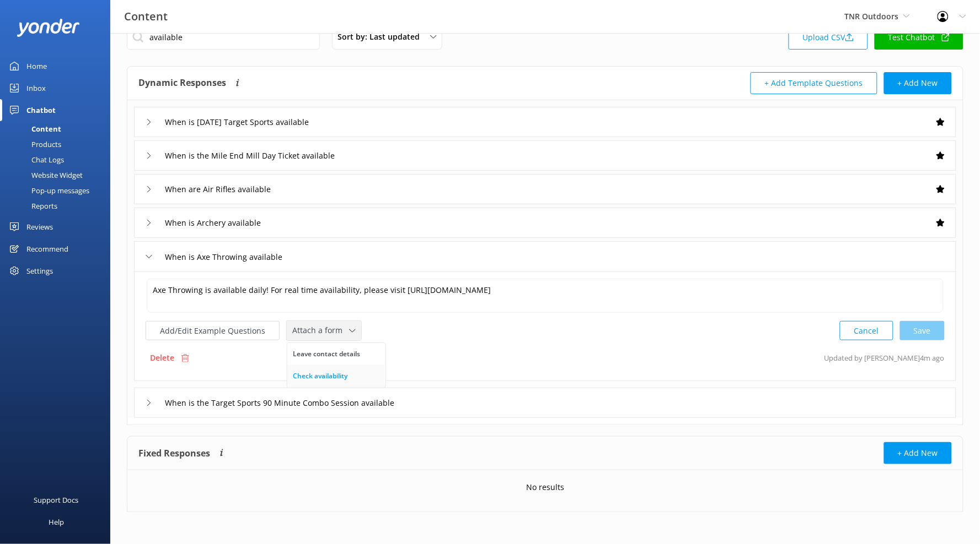 The height and width of the screenshot is (544, 980). I want to click on div: Reports, so click(32, 206).